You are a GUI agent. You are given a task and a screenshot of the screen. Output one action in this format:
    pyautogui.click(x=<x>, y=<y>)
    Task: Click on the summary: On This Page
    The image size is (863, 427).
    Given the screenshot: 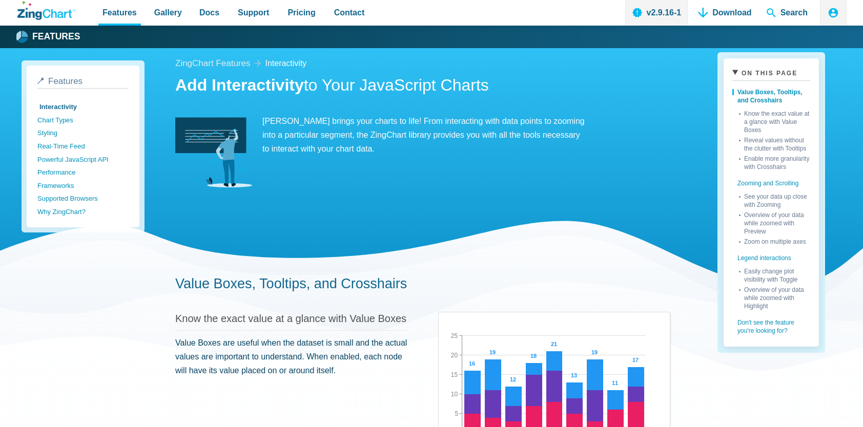 What is the action you would take?
    pyautogui.click(x=771, y=74)
    